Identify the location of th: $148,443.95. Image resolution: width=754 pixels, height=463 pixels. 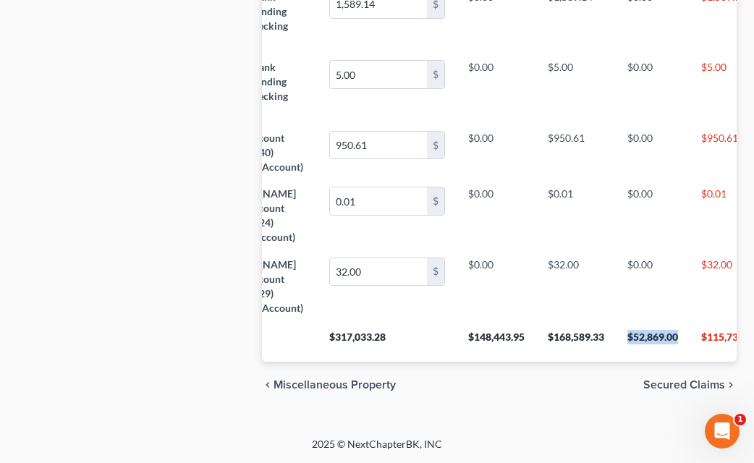
(496, 342).